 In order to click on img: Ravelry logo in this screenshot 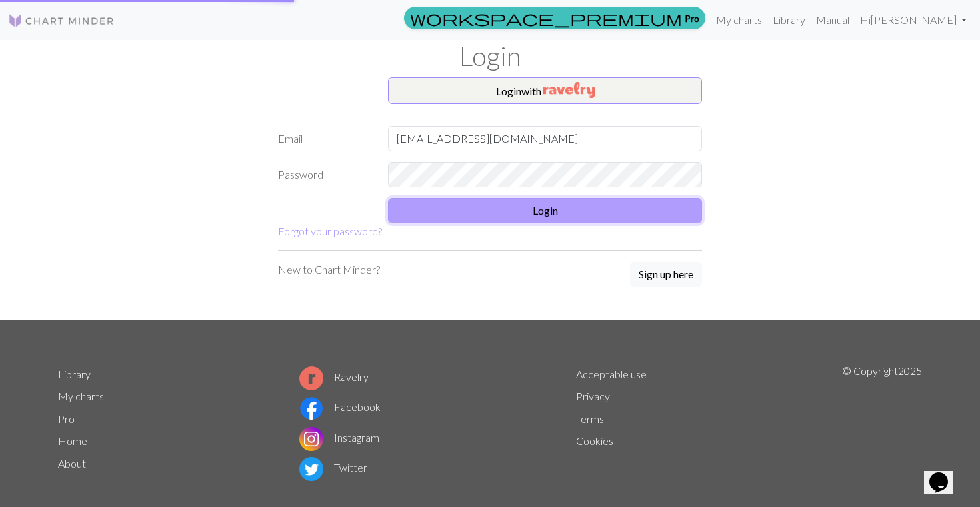, I will do `click(311, 378)`.